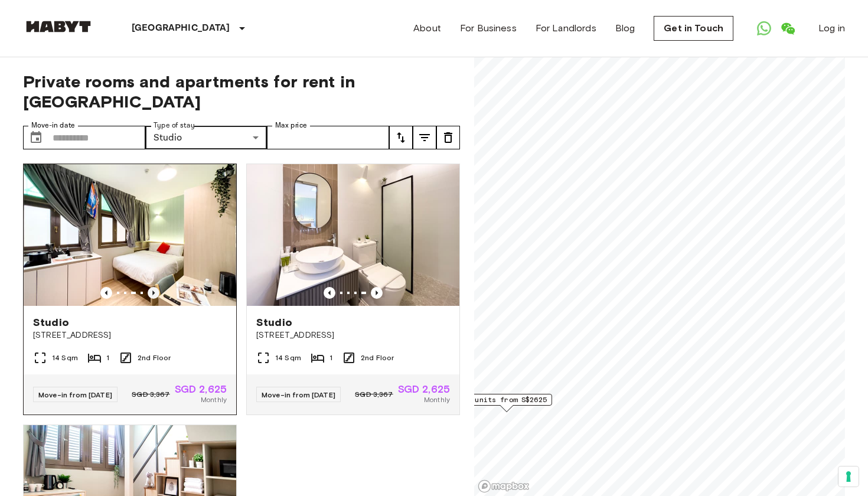 The height and width of the screenshot is (496, 868). Describe the element at coordinates (353, 235) in the screenshot. I see `img: Marketing picture of unit SG-01-111-002-001` at that location.